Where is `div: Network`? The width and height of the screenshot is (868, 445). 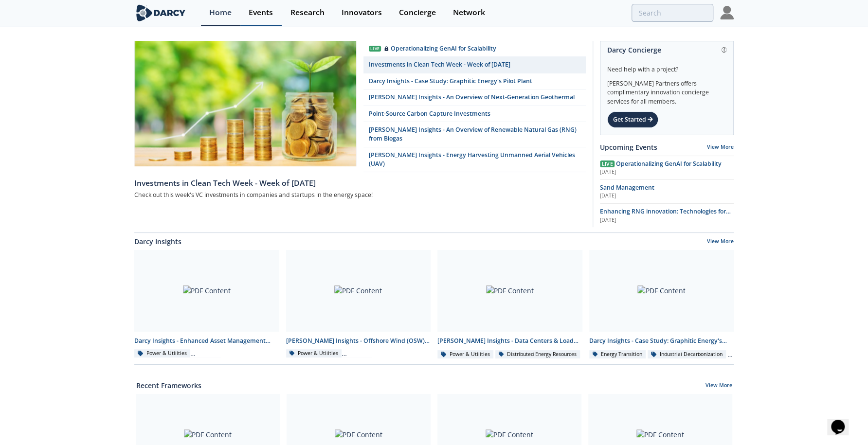
div: Network is located at coordinates (468, 12).